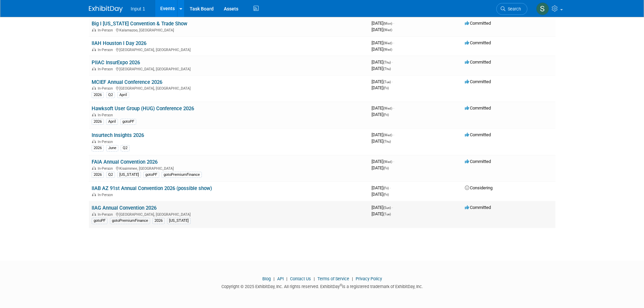  What do you see at coordinates (479, 187) in the screenshot?
I see `span: Considering` at bounding box center [479, 187].